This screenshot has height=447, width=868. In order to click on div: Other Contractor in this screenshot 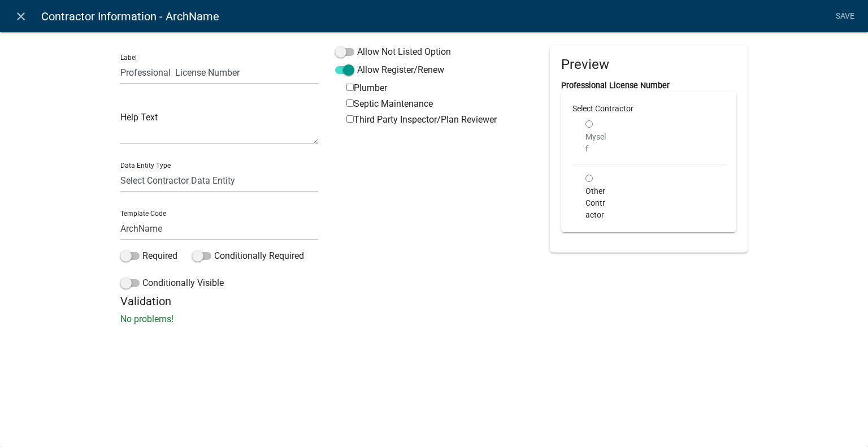, I will do `click(596, 197)`.